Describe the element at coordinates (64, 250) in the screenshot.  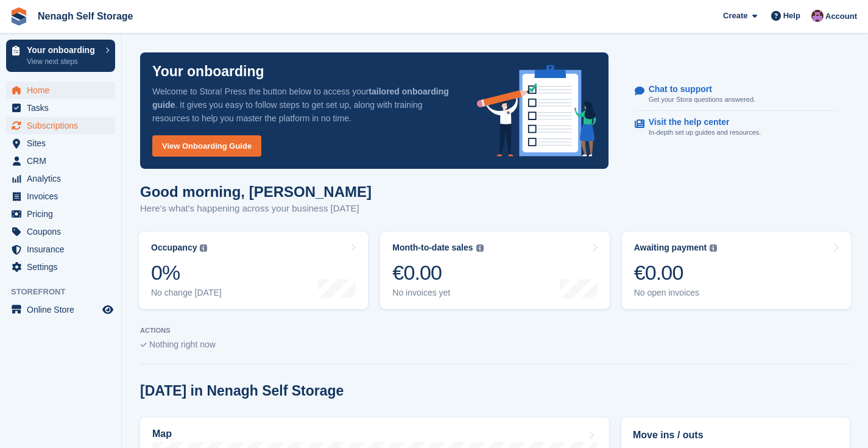
I see `span: Insurance` at that location.